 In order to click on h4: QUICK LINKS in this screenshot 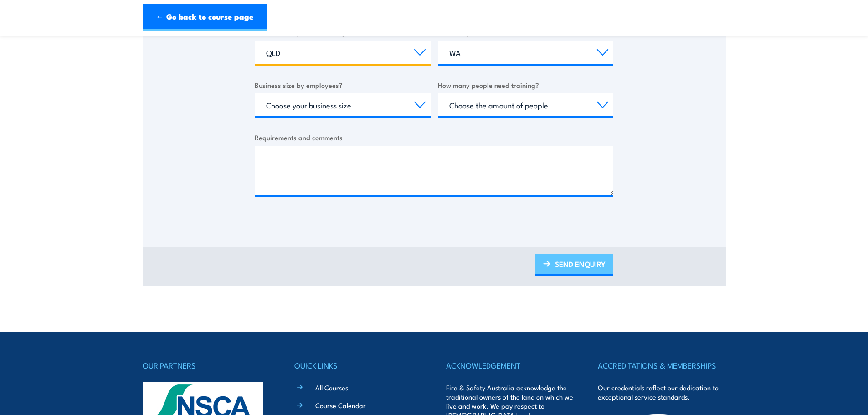, I will do `click(358, 366)`.